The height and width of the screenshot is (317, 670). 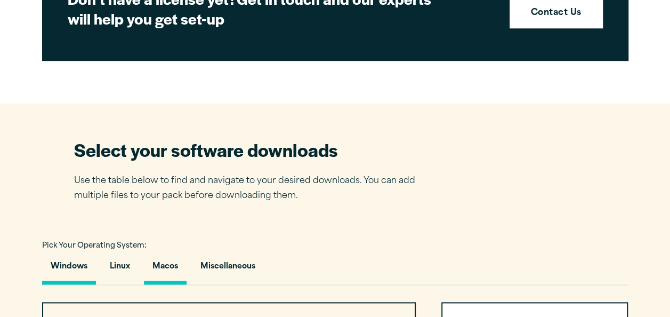 What do you see at coordinates (228, 269) in the screenshot?
I see `button: Miscellaneous` at bounding box center [228, 269].